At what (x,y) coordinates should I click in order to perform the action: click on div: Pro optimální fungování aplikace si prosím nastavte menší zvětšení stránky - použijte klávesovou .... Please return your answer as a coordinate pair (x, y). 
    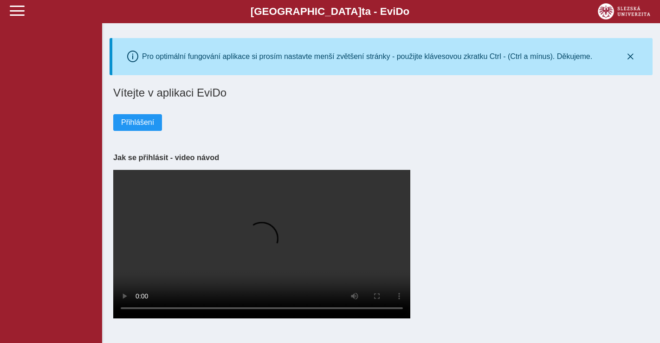
    Looking at the image, I should click on (367, 57).